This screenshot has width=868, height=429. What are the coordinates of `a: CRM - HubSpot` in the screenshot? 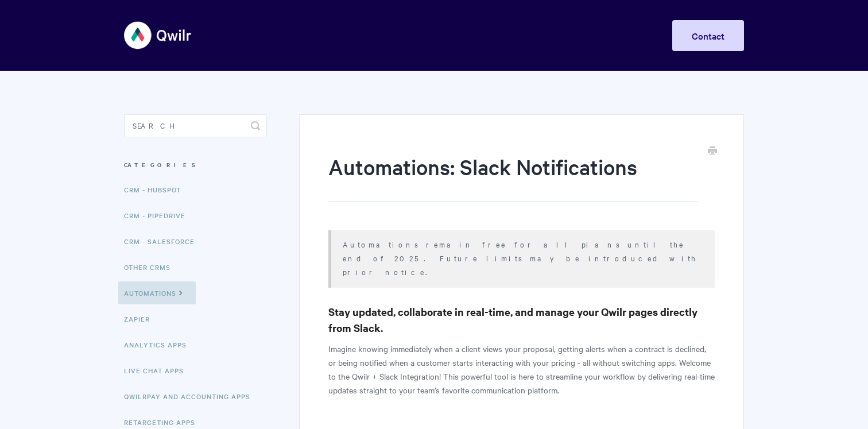 It's located at (156, 190).